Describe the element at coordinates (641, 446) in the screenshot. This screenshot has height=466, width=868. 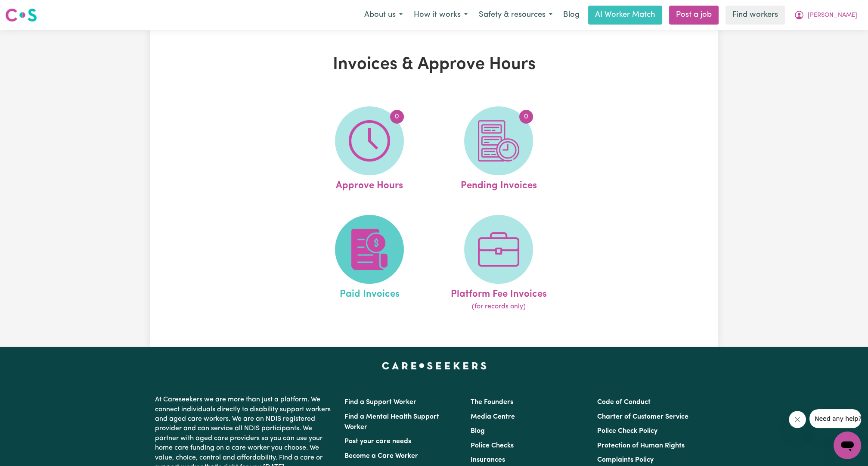
I see `a: Protection of Human Rights` at that location.